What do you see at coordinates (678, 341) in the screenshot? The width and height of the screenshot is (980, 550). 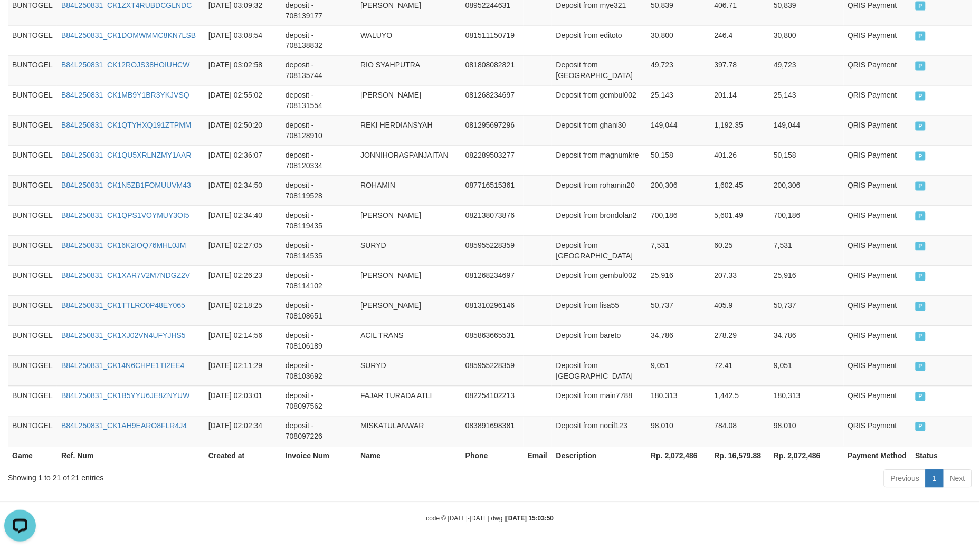 I see `td: 34,786` at bounding box center [678, 341].